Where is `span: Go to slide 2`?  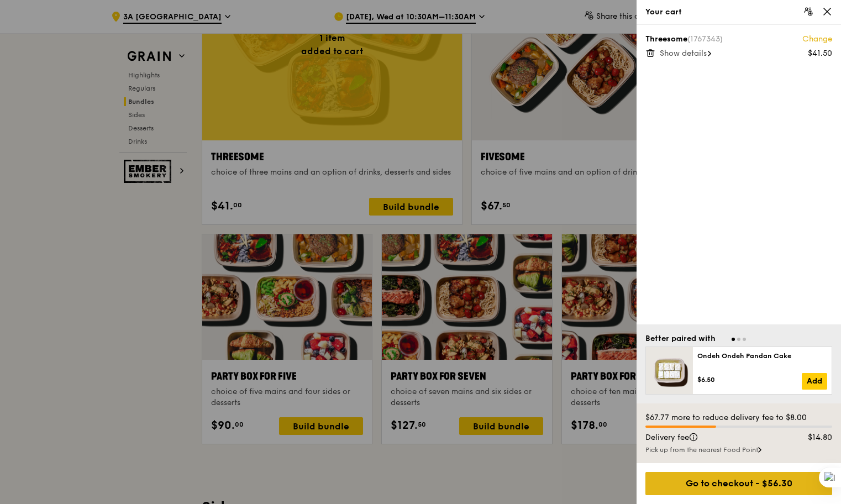
span: Go to slide 2 is located at coordinates (739, 339).